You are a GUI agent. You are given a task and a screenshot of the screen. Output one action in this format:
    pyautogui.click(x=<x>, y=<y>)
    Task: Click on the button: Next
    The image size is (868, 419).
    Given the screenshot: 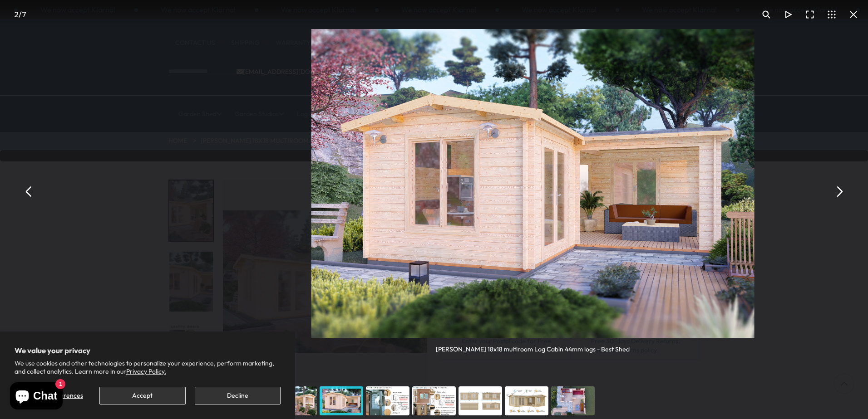 What is the action you would take?
    pyautogui.click(x=839, y=191)
    